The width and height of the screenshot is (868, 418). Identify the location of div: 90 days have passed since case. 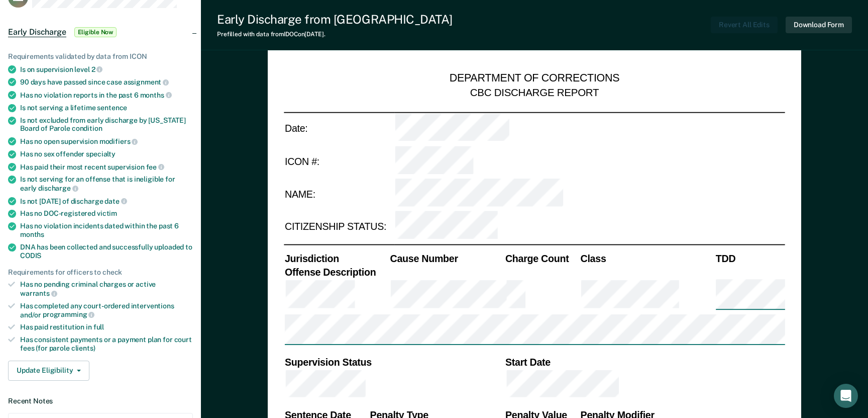
(106, 82).